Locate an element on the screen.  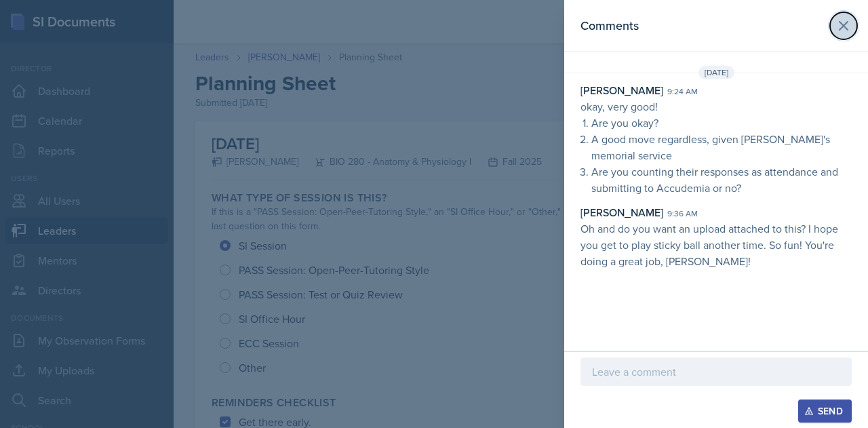
button: Send is located at coordinates (824, 411).